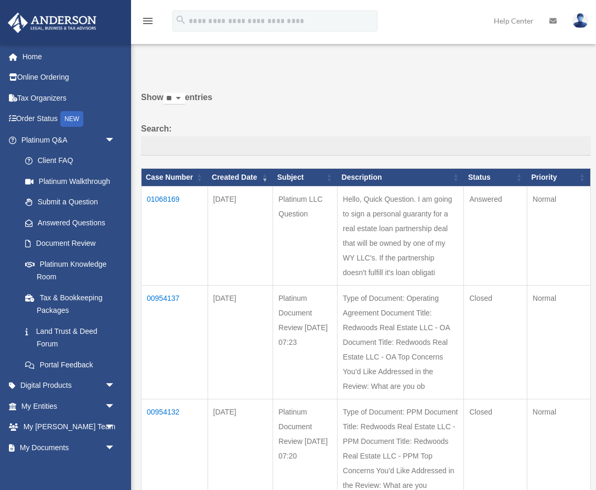 Image resolution: width=596 pixels, height=490 pixels. What do you see at coordinates (174, 342) in the screenshot?
I see `td: 00954137` at bounding box center [174, 342].